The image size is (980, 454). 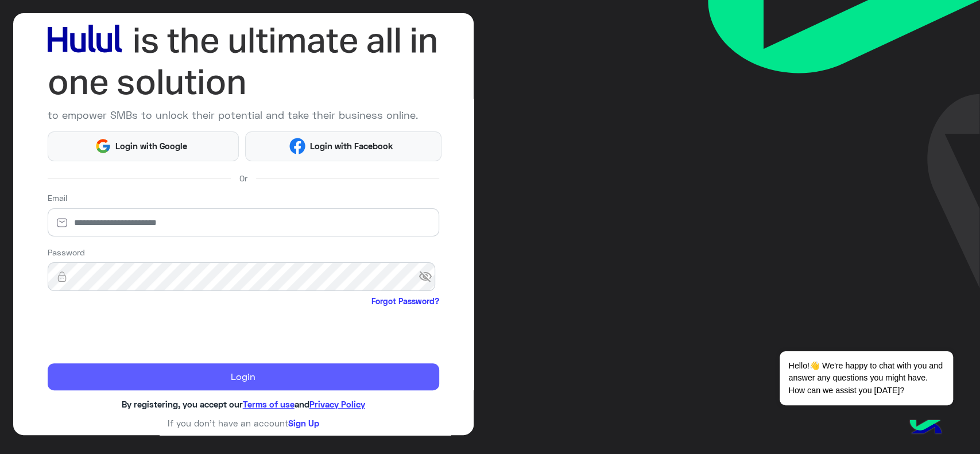 What do you see at coordinates (66, 252) in the screenshot?
I see `label: Password` at bounding box center [66, 252].